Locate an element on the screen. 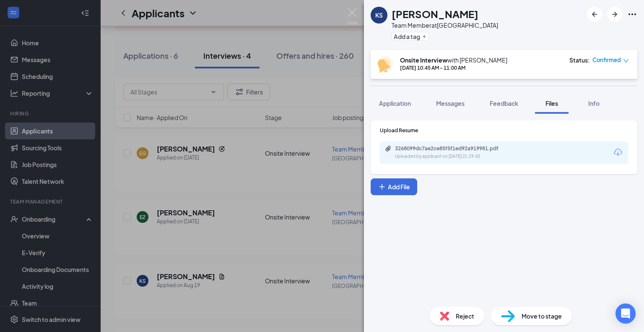  span: Feedback is located at coordinates (504, 103).